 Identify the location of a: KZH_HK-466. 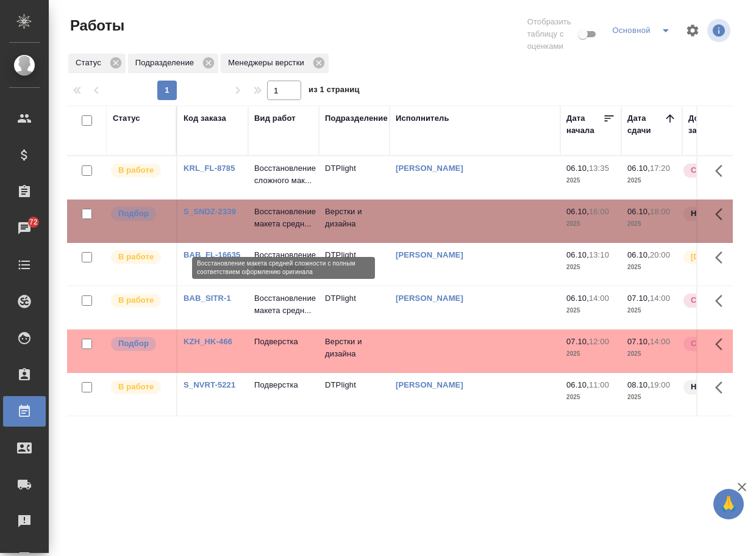
(208, 341).